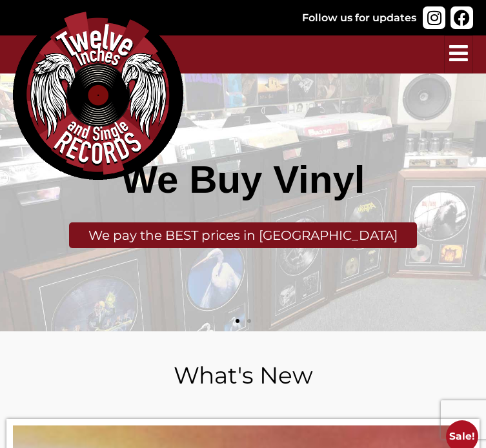 This screenshot has height=448, width=486. I want to click on button: hamburger-icon, so click(458, 54).